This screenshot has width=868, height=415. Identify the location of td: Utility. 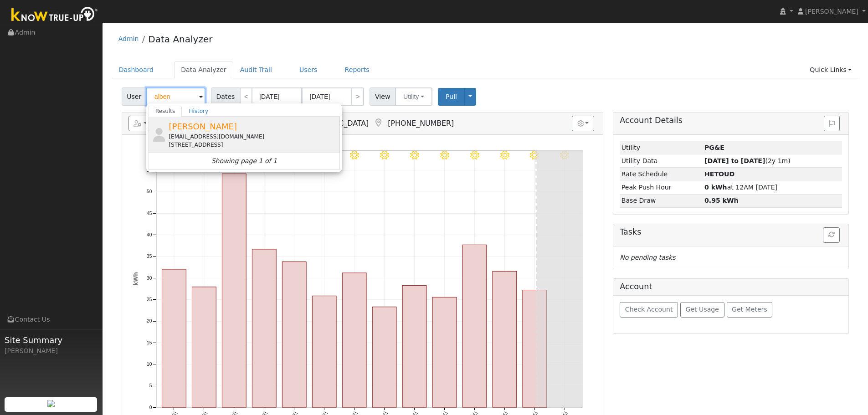
(661, 147).